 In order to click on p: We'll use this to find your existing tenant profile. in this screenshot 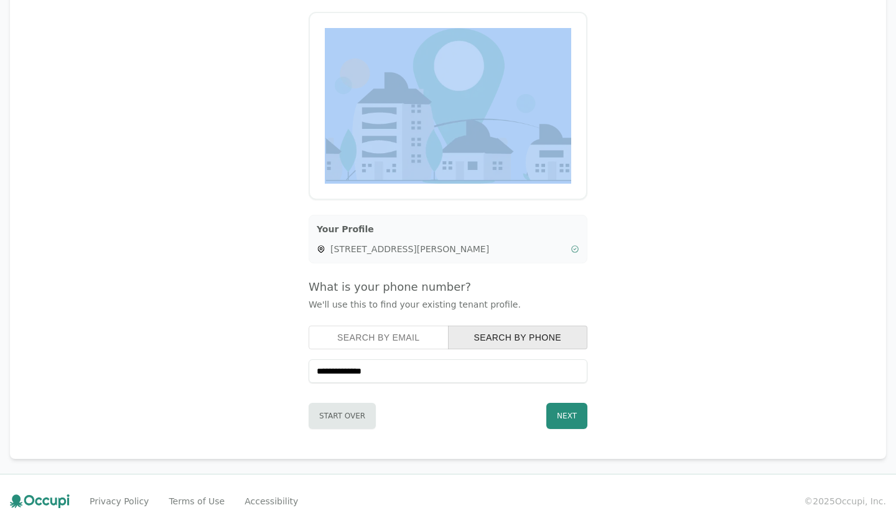, I will do `click(448, 304)`.